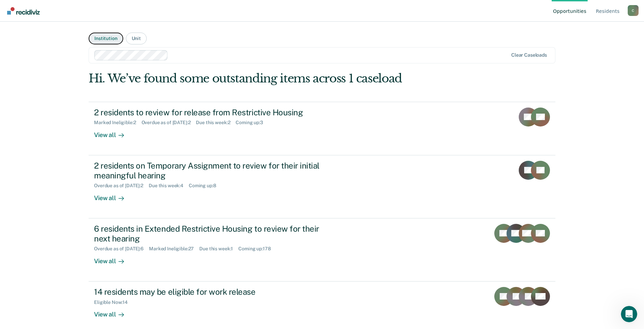  I want to click on div: Due this week : 1, so click(218, 249).